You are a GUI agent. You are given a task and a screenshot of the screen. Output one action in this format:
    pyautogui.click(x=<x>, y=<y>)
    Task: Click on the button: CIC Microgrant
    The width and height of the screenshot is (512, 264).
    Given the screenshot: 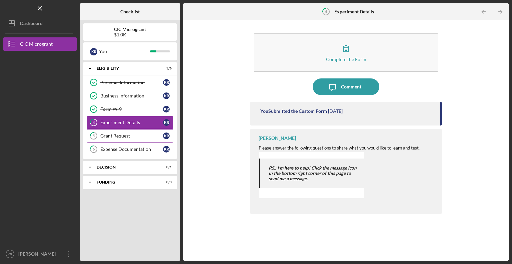 What is the action you would take?
    pyautogui.click(x=40, y=44)
    